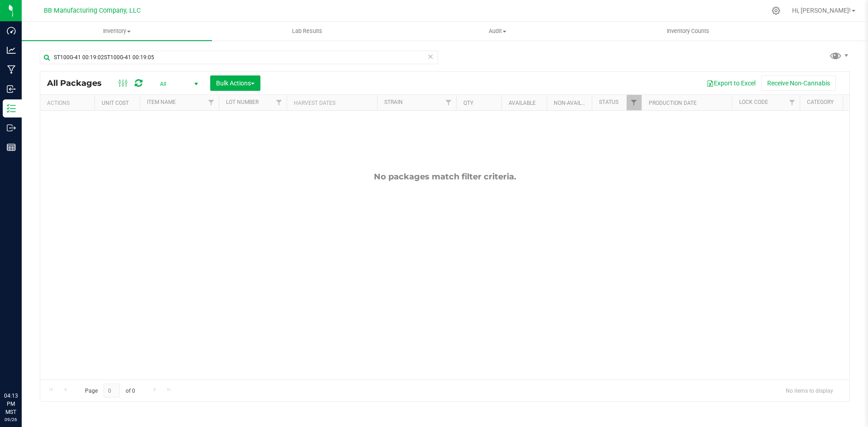 The width and height of the screenshot is (868, 427). Describe the element at coordinates (574, 103) in the screenshot. I see `a: Non-Available` at that location.